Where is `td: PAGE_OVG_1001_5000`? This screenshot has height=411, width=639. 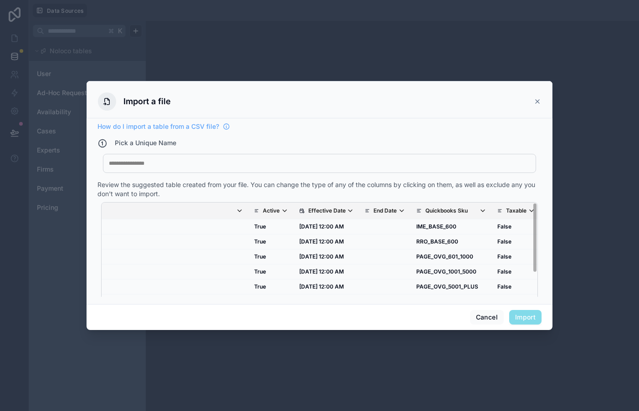 td: PAGE_OVG_1001_5000 is located at coordinates (451, 272).